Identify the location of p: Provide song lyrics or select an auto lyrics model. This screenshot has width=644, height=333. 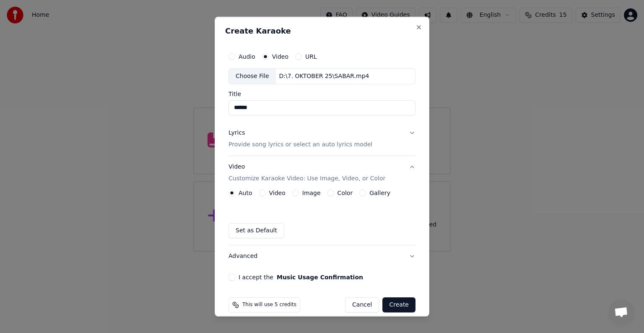
(300, 145).